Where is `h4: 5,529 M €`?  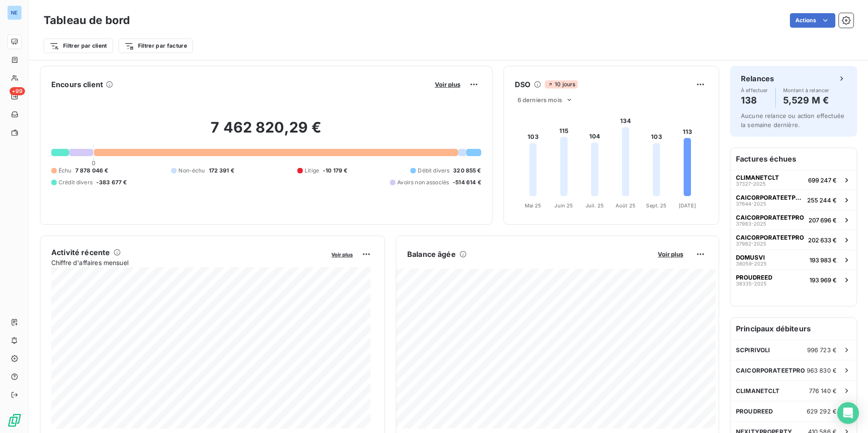 h4: 5,529 M € is located at coordinates (806, 100).